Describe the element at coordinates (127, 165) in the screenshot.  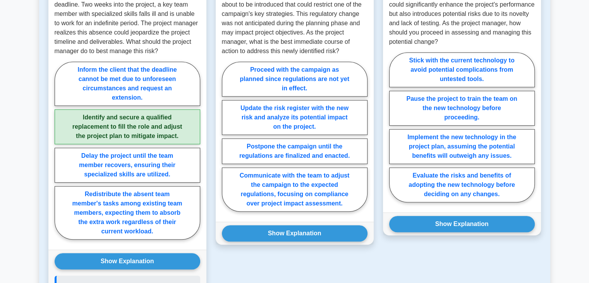
I see `label: Delay the project until the team member recovers, ensuring their specialized skills are utilized.` at that location.